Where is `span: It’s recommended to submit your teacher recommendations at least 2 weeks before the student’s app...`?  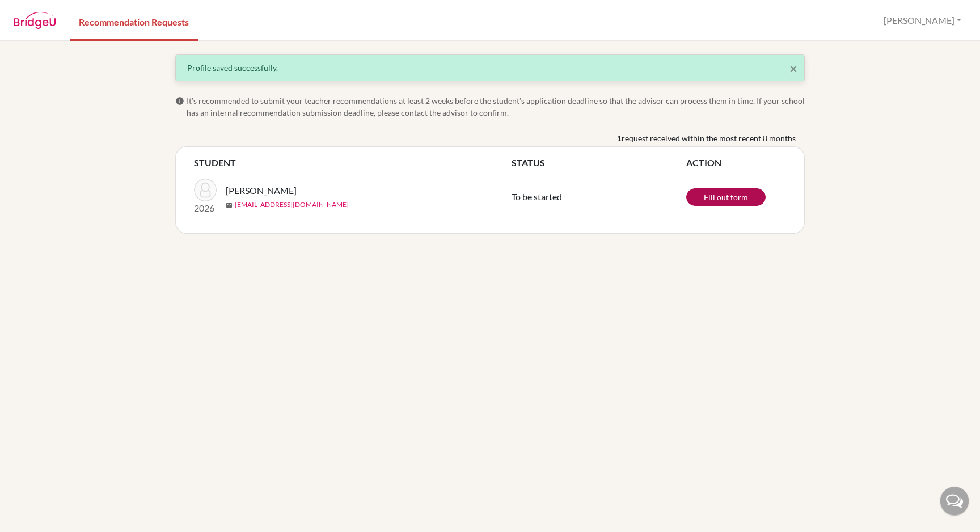
span: It’s recommended to submit your teacher recommendations at least 2 weeks before the student’s app... is located at coordinates (496, 107).